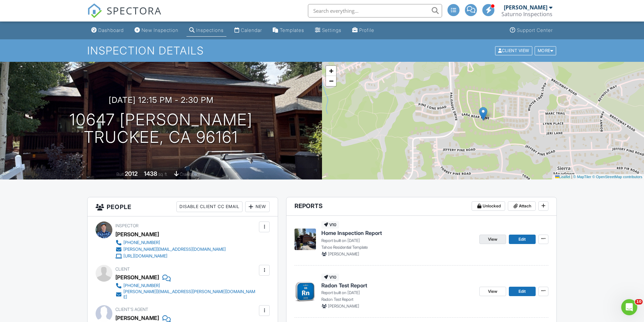 The height and width of the screenshot is (322, 644). Describe the element at coordinates (531, 30) in the screenshot. I see `a: Support Center` at that location.